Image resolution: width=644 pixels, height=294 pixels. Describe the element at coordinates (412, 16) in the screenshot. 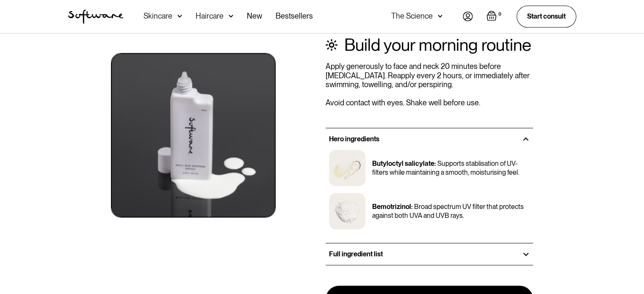

I see `div: The Science` at that location.